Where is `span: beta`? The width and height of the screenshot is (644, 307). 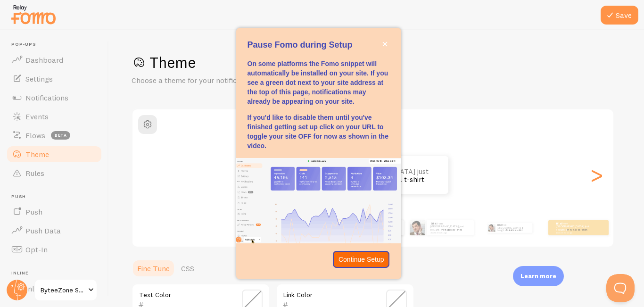 span: beta is located at coordinates (61, 136).